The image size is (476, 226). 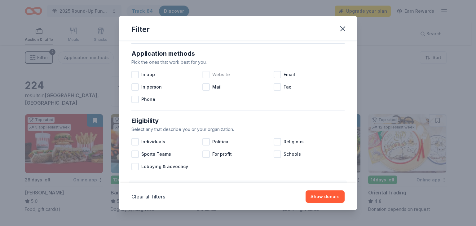 I want to click on span: In person, so click(x=152, y=87).